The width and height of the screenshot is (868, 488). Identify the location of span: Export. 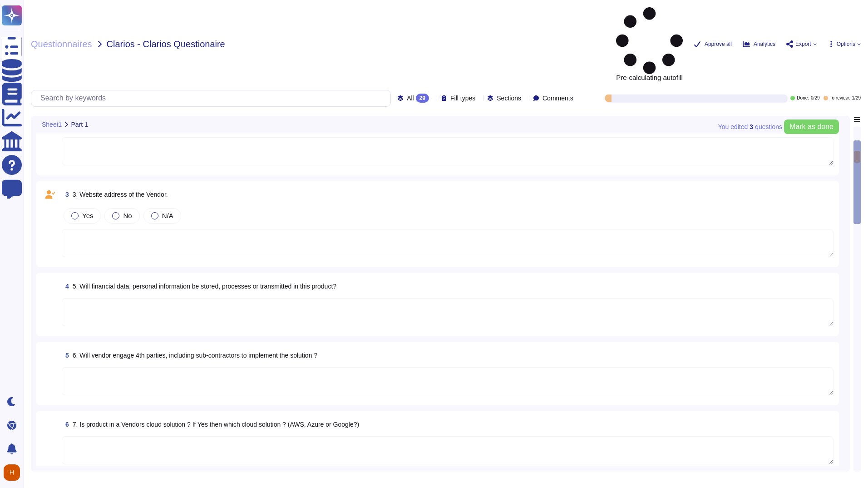
(803, 44).